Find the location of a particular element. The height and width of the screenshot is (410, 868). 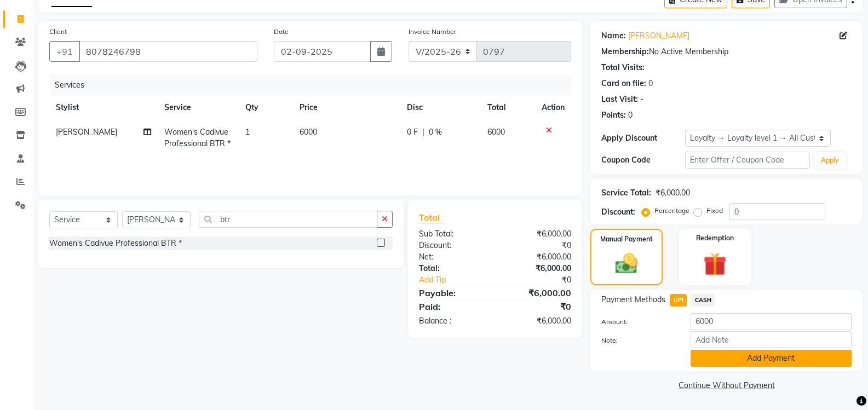

th: Qty is located at coordinates (266, 107).